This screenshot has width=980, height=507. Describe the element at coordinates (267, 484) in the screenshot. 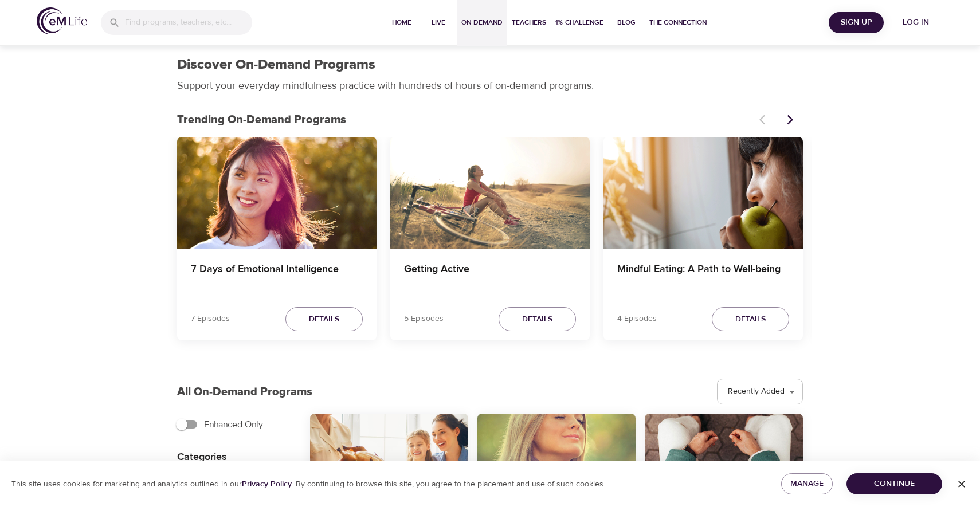

I see `a: Privacy Policy` at that location.